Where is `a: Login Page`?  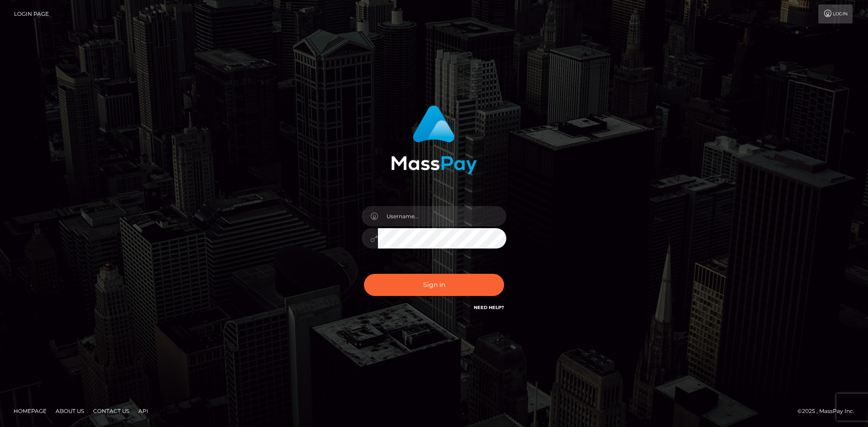 a: Login Page is located at coordinates (31, 14).